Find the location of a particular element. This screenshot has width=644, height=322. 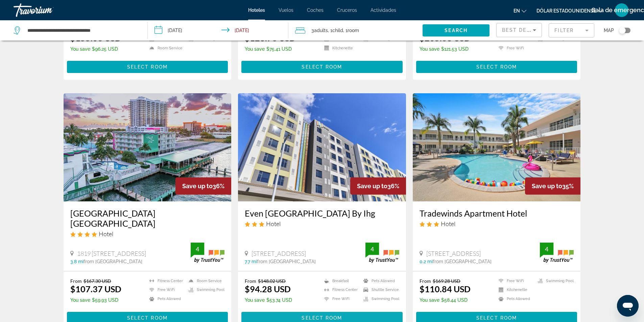

a: Vuelos is located at coordinates (286, 10).